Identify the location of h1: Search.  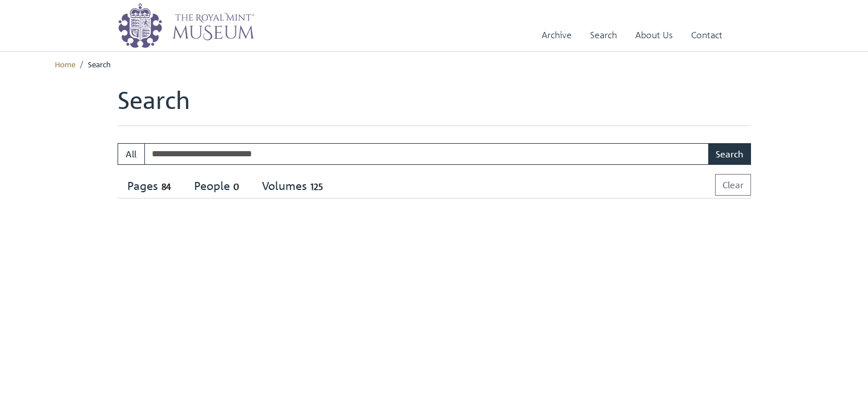
(434, 105).